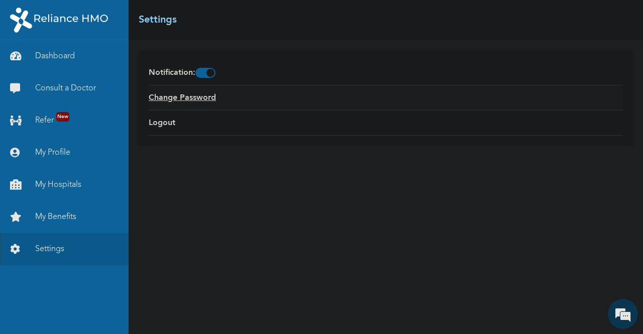 This screenshot has height=334, width=643. I want to click on span: Notification :, so click(182, 73).